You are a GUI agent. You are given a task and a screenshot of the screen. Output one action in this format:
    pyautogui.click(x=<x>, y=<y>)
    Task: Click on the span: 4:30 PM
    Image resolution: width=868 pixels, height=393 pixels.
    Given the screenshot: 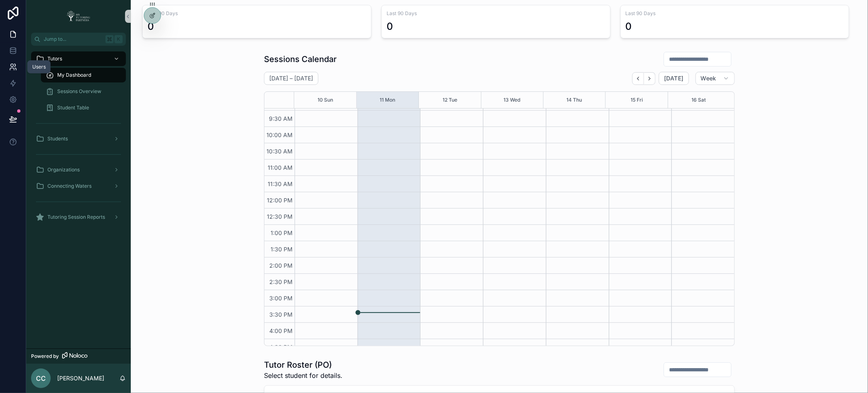 What is the action you would take?
    pyautogui.click(x=280, y=347)
    